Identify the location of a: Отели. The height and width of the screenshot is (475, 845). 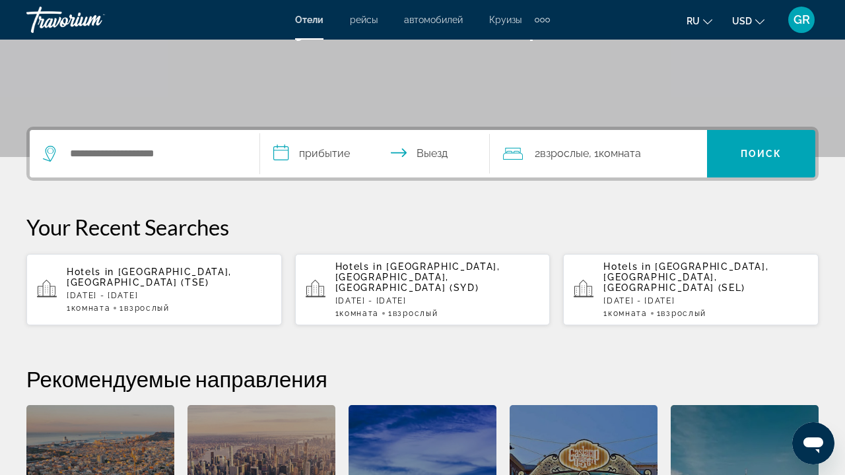
(309, 20).